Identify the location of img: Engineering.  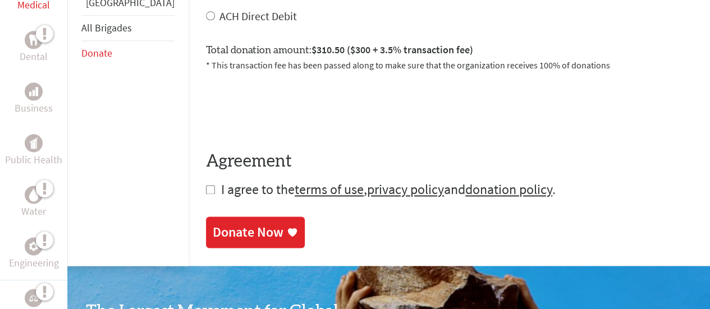
(34, 246).